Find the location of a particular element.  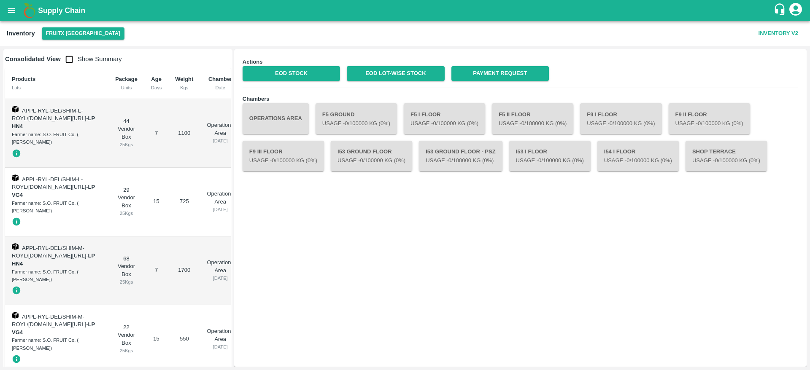

div: Kgs is located at coordinates (184, 88).